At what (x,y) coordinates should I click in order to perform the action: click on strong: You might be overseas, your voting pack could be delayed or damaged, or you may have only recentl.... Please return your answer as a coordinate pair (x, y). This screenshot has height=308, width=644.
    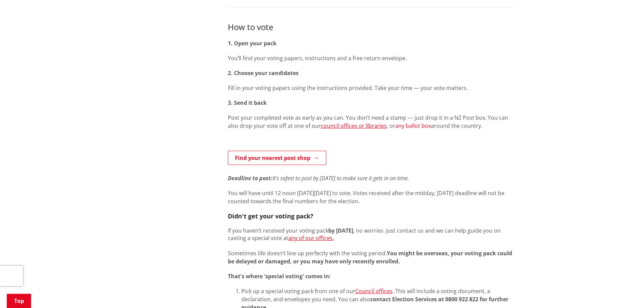
    Looking at the image, I should click on (370, 257).